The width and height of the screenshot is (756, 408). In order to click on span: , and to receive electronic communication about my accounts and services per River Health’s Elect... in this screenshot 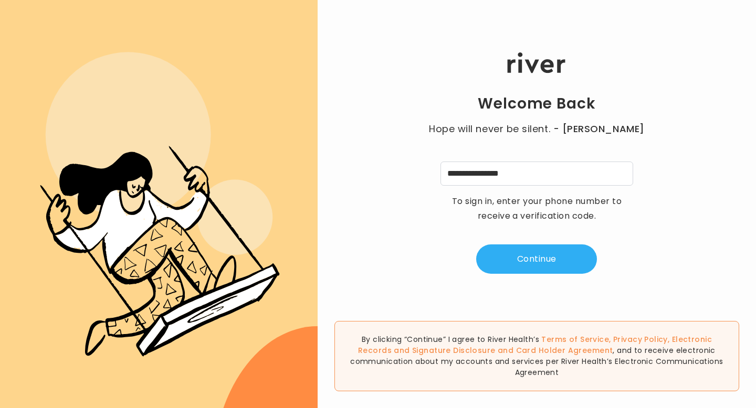, I will do `click(537, 362)`.